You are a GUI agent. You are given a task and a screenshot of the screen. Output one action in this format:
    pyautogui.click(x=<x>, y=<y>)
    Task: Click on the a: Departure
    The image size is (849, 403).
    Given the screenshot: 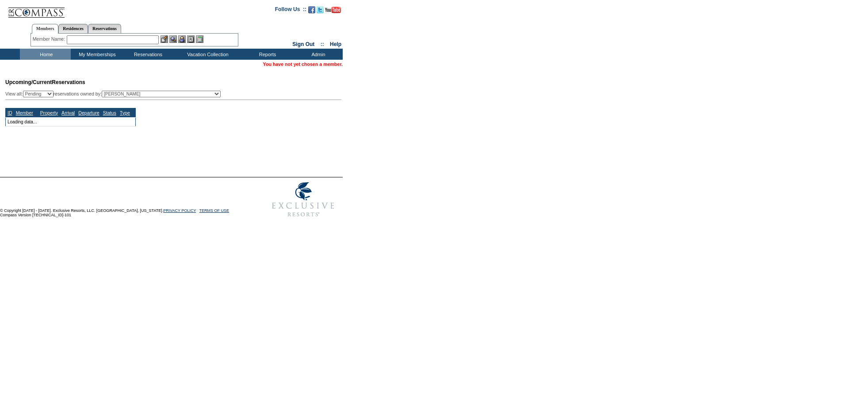 What is the action you would take?
    pyautogui.click(x=88, y=113)
    